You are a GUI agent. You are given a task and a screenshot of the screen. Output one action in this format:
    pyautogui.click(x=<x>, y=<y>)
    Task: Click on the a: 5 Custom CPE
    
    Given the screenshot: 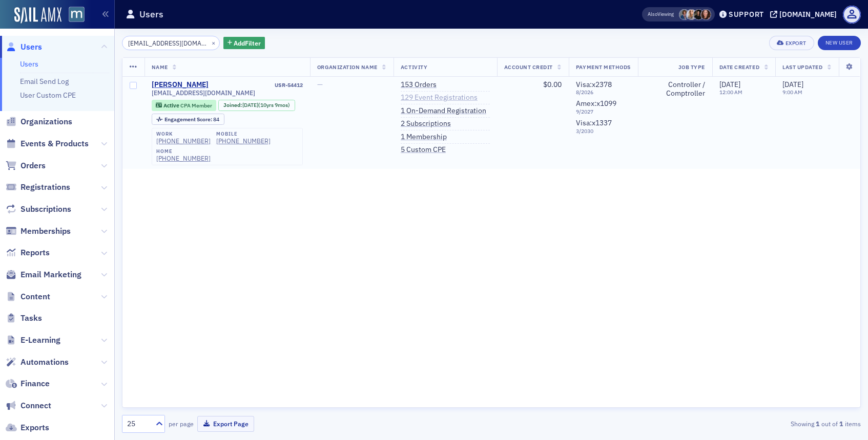 What is the action you would take?
    pyautogui.click(x=423, y=150)
    